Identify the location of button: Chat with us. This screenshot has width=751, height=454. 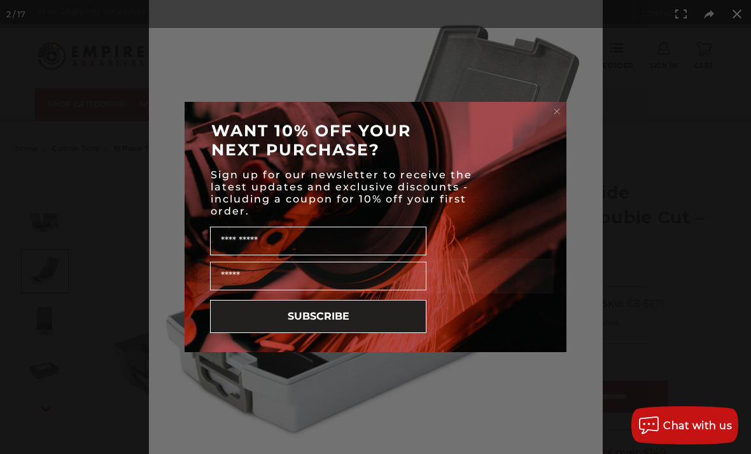
(685, 425).